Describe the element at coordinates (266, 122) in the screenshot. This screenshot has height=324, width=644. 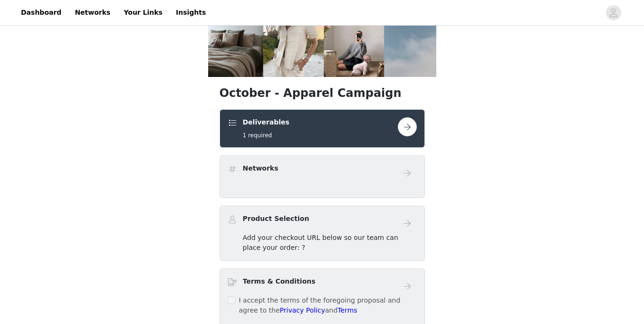
I see `h4: Deliverables` at that location.